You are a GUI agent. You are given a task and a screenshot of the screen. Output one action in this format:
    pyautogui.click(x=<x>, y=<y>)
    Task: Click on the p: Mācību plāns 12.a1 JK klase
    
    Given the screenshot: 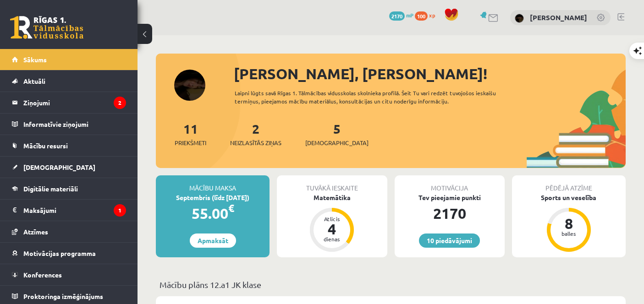 What is the action you would take?
    pyautogui.click(x=390, y=284)
    